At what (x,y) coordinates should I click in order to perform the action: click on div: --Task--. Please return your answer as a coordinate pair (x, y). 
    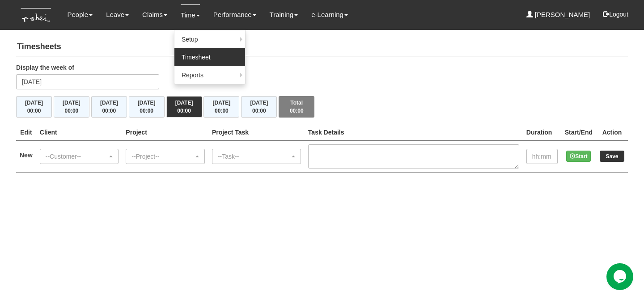
    Looking at the image, I should click on (254, 157).